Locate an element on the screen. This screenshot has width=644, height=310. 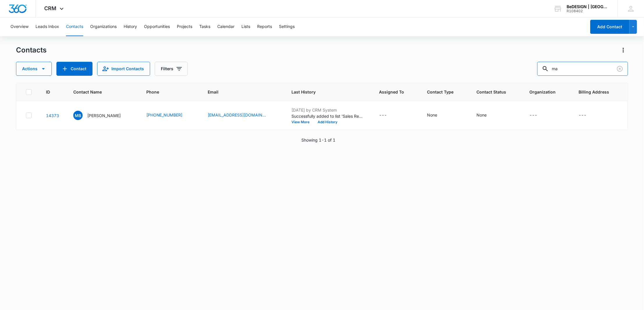
span: Organization is located at coordinates (543, 92).